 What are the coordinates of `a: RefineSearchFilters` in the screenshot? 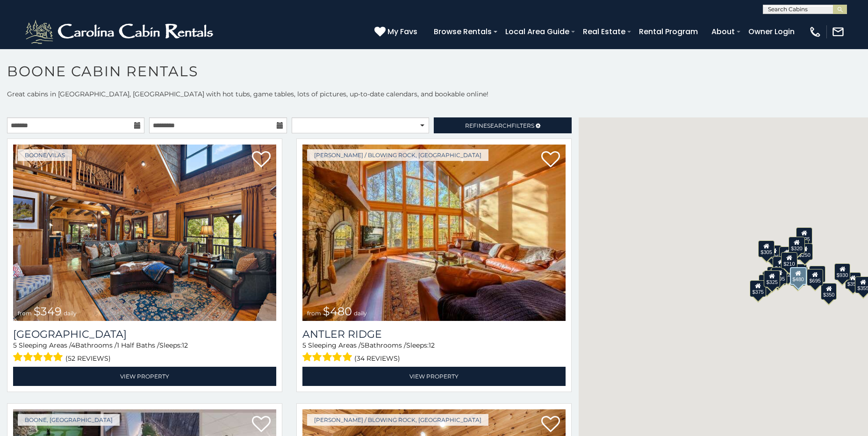 It's located at (503, 125).